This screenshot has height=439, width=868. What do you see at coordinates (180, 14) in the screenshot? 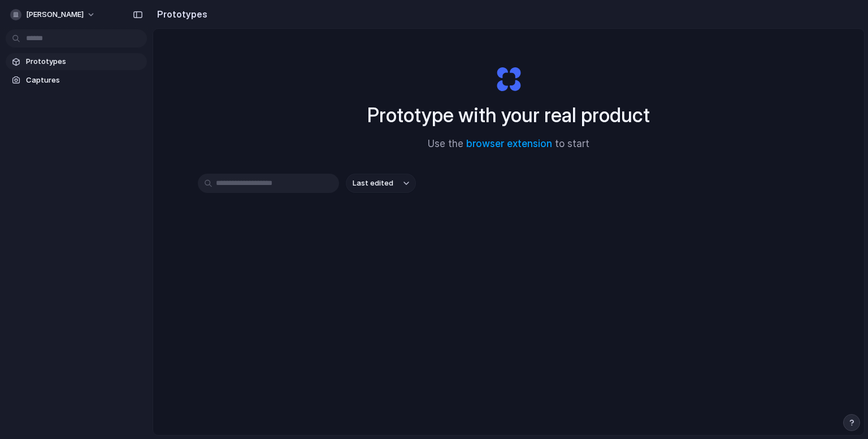
I see `h2: Prototypes` at bounding box center [180, 14].